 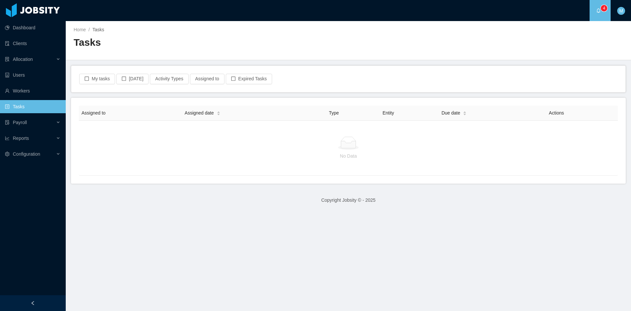 What do you see at coordinates (349, 156) in the screenshot?
I see `p: No Data` at bounding box center [349, 156].